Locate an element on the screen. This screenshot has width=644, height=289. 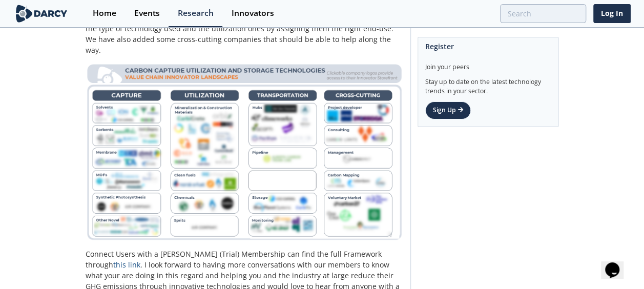
a: Sign Up is located at coordinates (448, 110).